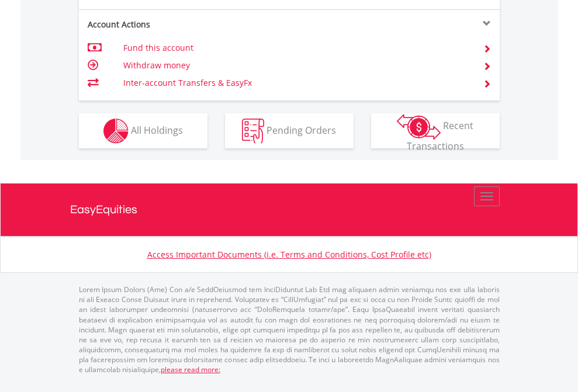  I want to click on a: EasyEquities, so click(290, 210).